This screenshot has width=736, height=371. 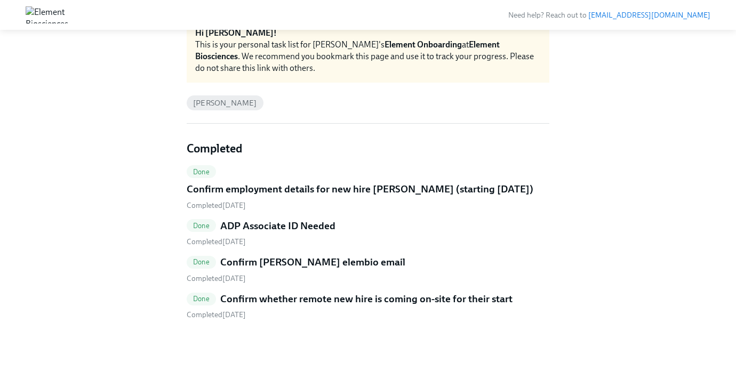 What do you see at coordinates (368, 149) in the screenshot?
I see `h4: Completed` at bounding box center [368, 149].